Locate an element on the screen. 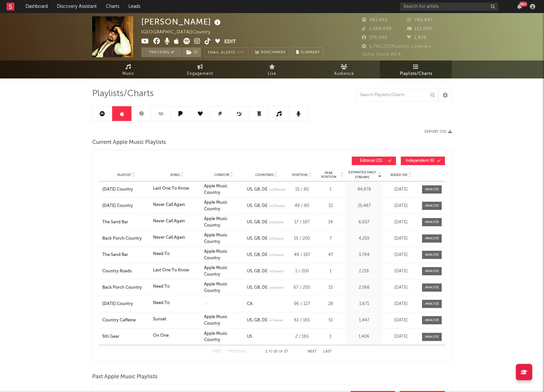 The width and height of the screenshot is (544, 392). div: 25,487 is located at coordinates (364, 206).